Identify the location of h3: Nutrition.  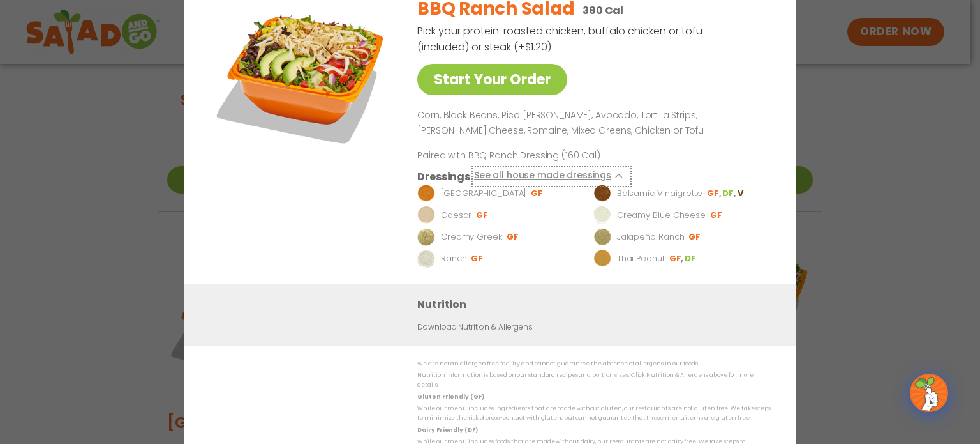
(598, 304).